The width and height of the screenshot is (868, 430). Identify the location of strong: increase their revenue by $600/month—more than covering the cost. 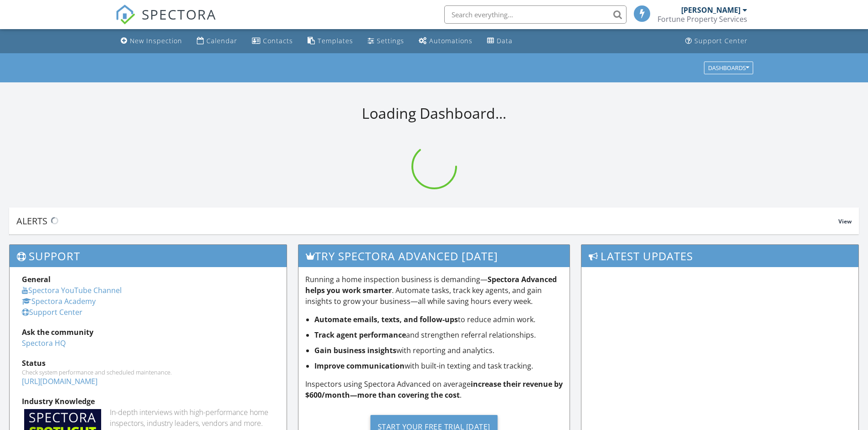
(434, 390).